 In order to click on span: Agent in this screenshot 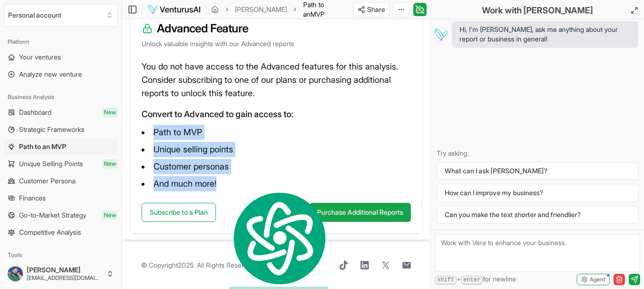, I will do `click(597, 279)`.